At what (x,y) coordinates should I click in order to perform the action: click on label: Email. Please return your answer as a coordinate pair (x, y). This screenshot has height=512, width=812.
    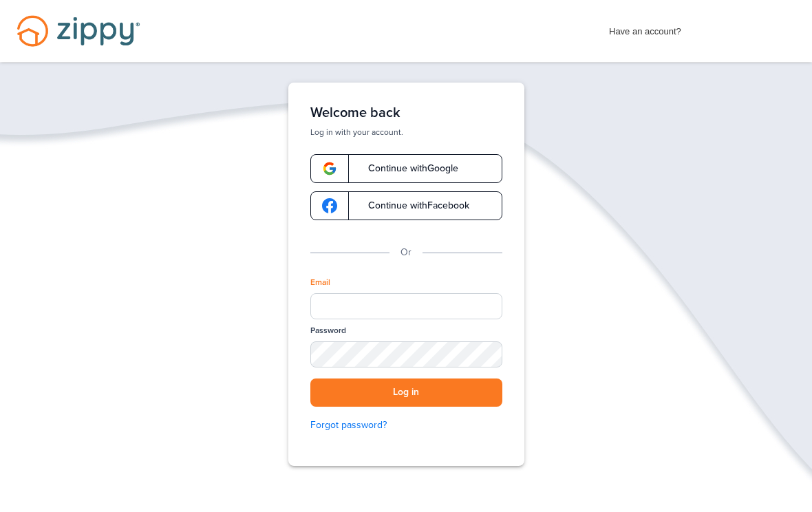
    Looking at the image, I should click on (320, 282).